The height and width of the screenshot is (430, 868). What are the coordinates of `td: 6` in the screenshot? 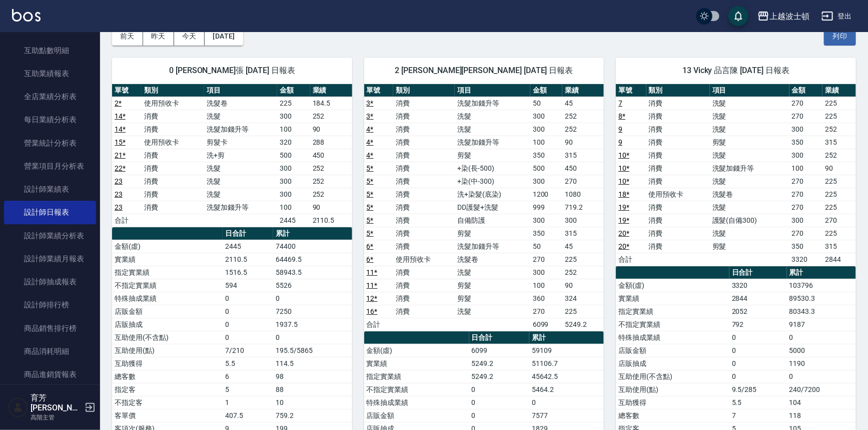 It's located at (247, 376).